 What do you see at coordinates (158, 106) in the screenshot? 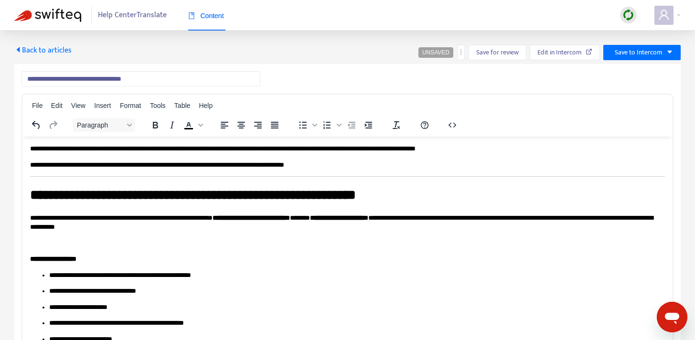
I see `span: Tools` at bounding box center [158, 106].